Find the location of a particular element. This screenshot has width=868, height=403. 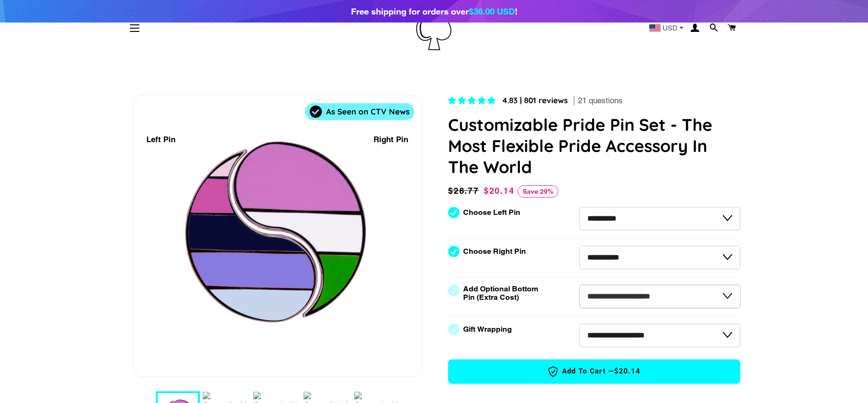

span: $36.00 USD is located at coordinates (492, 11).